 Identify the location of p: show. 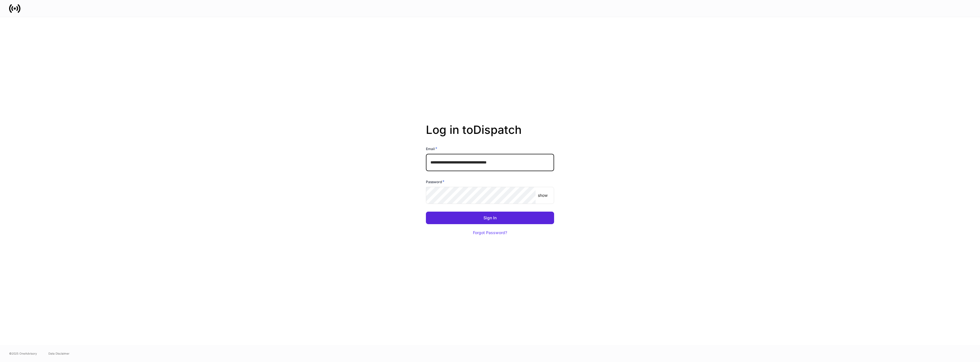
(543, 195).